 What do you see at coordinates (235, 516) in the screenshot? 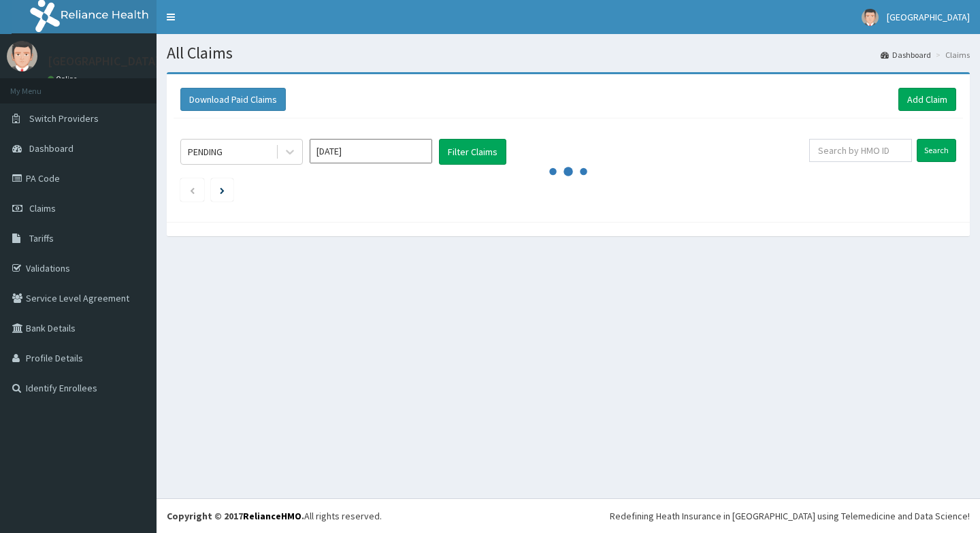
I see `strong: Copyright © 2017 .` at bounding box center [235, 516].